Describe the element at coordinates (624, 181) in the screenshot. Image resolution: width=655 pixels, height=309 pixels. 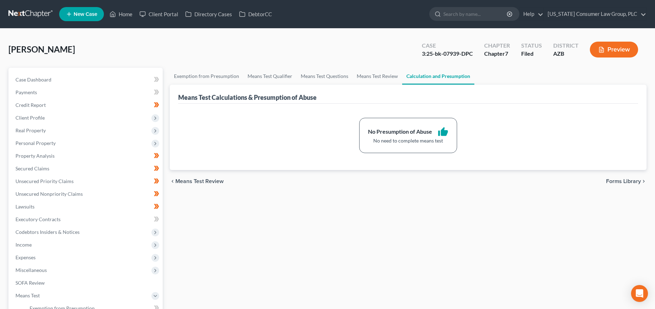
I see `span: Forms Library` at that location.